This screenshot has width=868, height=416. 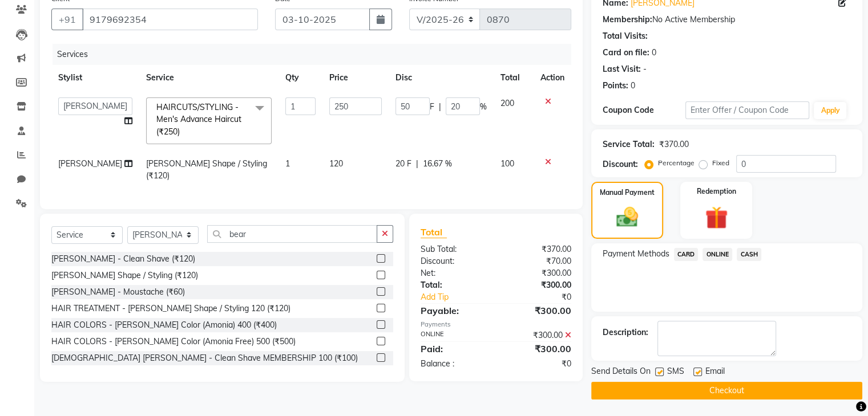 I want to click on div: Coupon Code, so click(x=643, y=110).